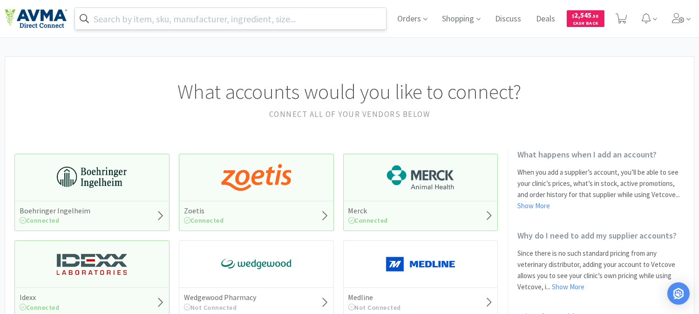  I want to click on span: . 58, so click(595, 16).